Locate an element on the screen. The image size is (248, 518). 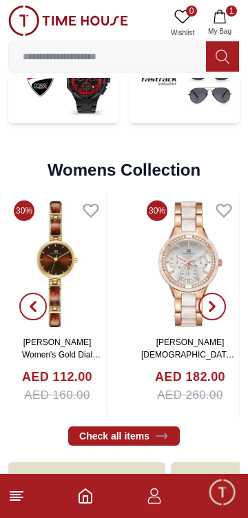
button: 1My Bag is located at coordinates (220, 23).